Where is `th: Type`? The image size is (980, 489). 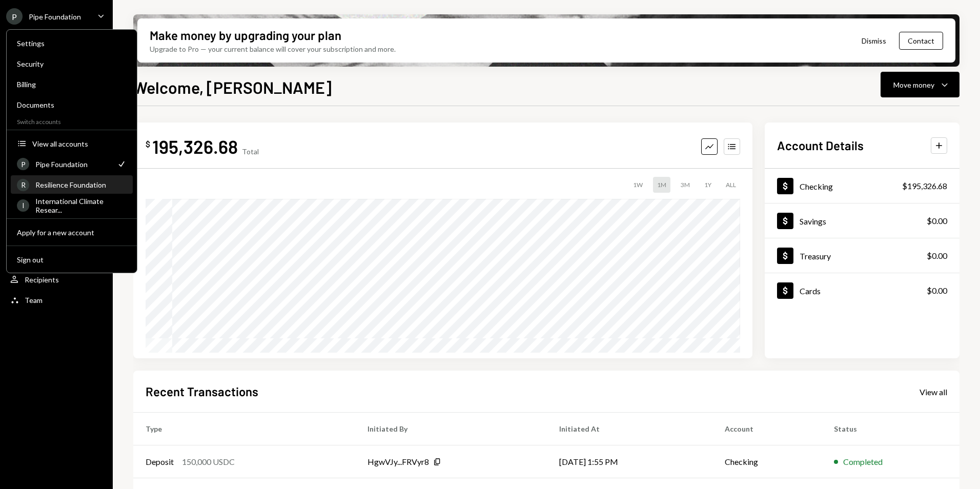
th: Type is located at coordinates (244, 429).